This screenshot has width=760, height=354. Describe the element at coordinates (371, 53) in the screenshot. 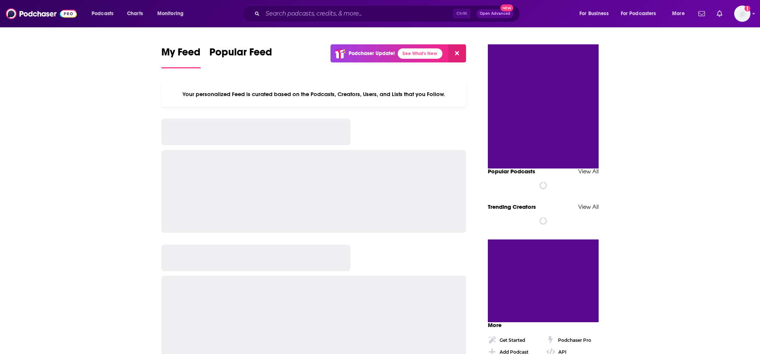

I see `p: Podchaser Update!` at that location.